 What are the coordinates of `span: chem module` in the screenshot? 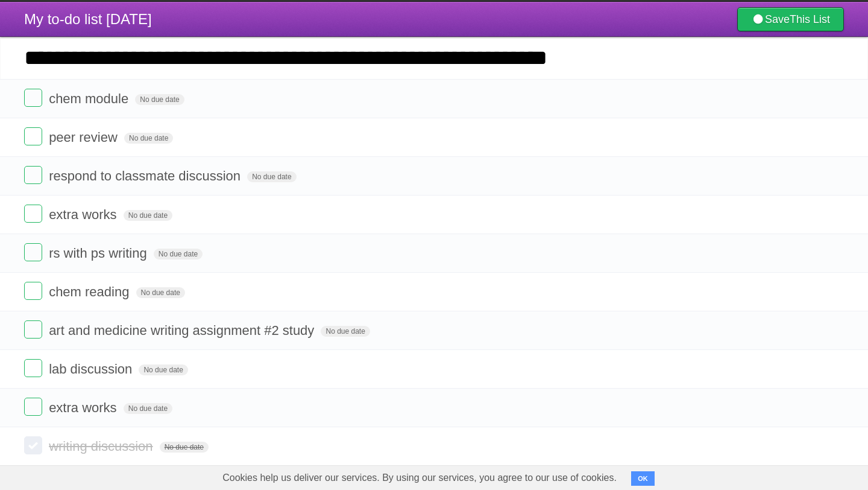 It's located at (90, 98).